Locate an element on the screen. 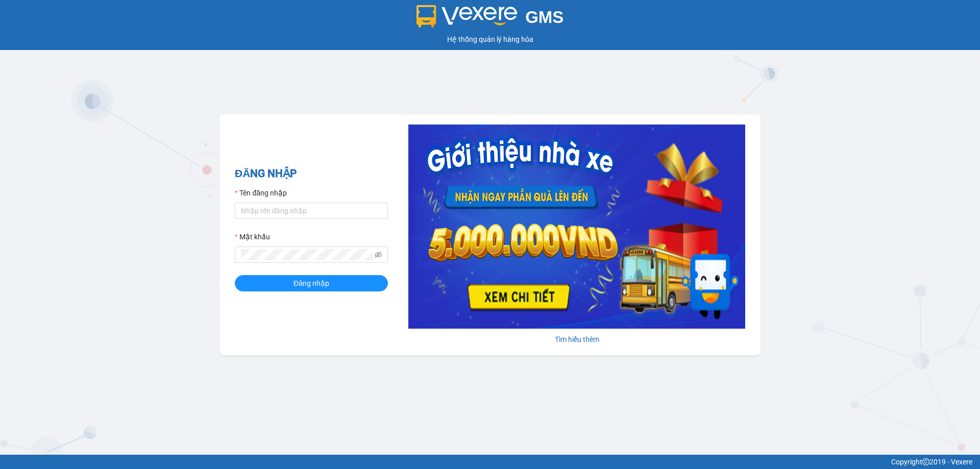 This screenshot has width=980, height=469. span: eye-invisible is located at coordinates (378, 255).